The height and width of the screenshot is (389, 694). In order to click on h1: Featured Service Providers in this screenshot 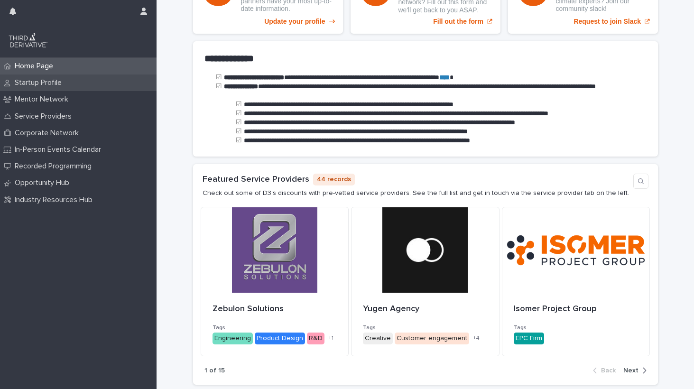, I will do `click(256, 180)`.